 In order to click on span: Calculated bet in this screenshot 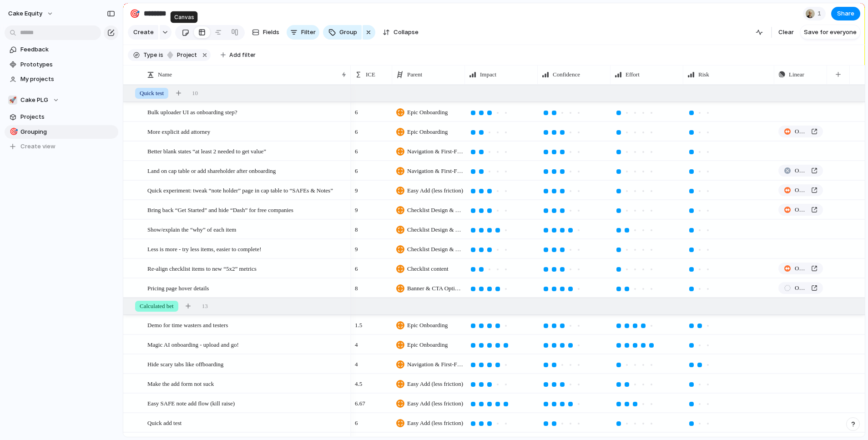, I will do `click(156, 306)`.